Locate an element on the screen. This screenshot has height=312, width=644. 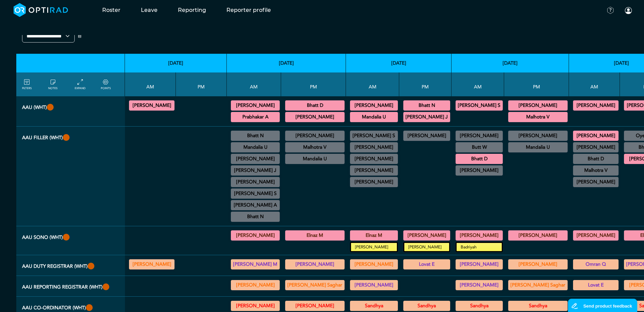
th: AAU FILLER (WHT) is located at coordinates (71, 176).